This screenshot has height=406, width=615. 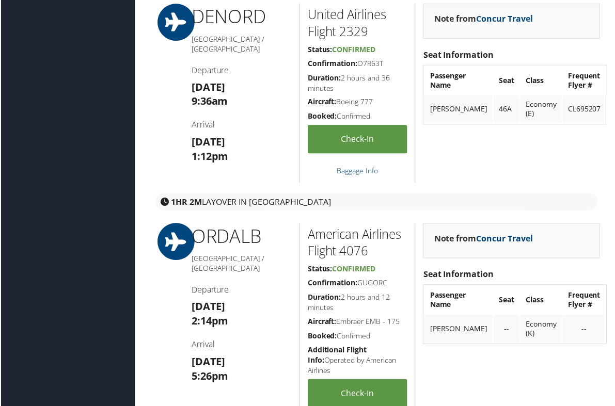 I want to click on h5: 2 hours and 36 minutes, so click(x=358, y=83).